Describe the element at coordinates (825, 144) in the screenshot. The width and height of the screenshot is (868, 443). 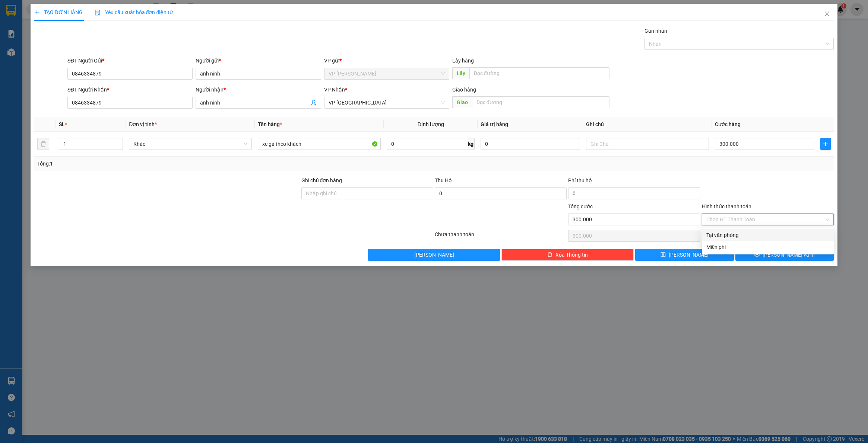
I see `button: plus` at that location.